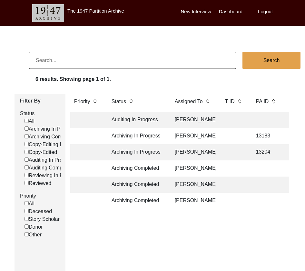  What do you see at coordinates (26, 167) in the screenshot?
I see `input: Auditing Completed` at bounding box center [26, 167].